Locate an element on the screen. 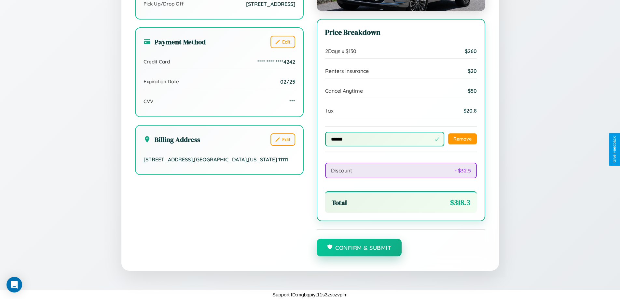 Image resolution: width=620 pixels, height=299 pixels. button: Confirm & Submit is located at coordinates (359, 248).